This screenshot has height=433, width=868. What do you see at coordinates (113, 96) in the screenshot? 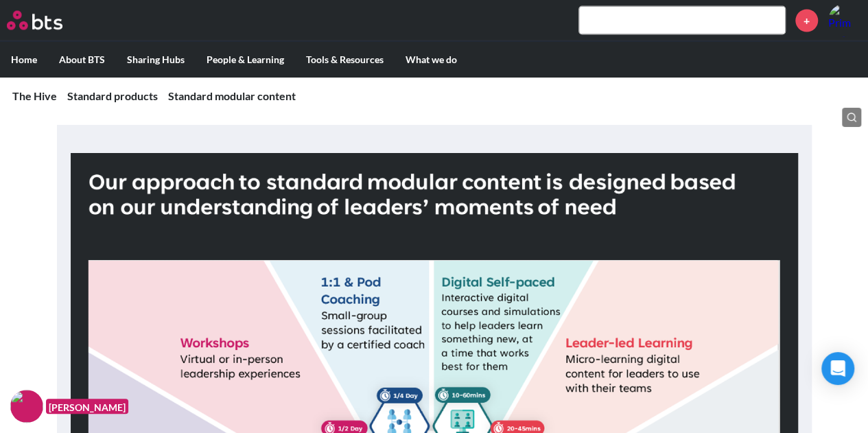
I see `a: Standard products` at bounding box center [113, 96].